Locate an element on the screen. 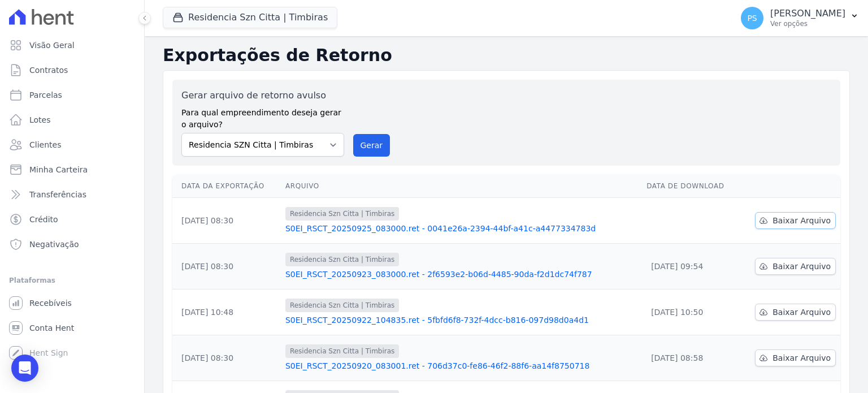 The height and width of the screenshot is (393, 868). a: Transferências is located at coordinates (72, 195).